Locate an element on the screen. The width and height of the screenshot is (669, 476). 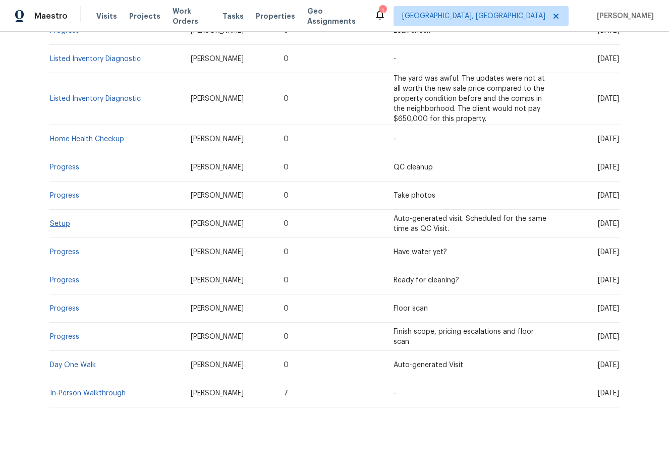
span: Auto-generated visit. Scheduled for the same time as QC Visit. is located at coordinates (470, 224).